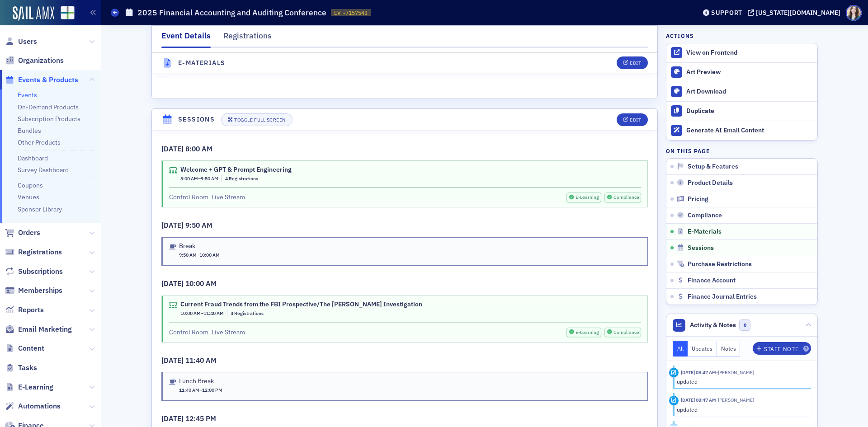  What do you see at coordinates (40, 209) in the screenshot?
I see `a: Sponsor Library` at bounding box center [40, 209].